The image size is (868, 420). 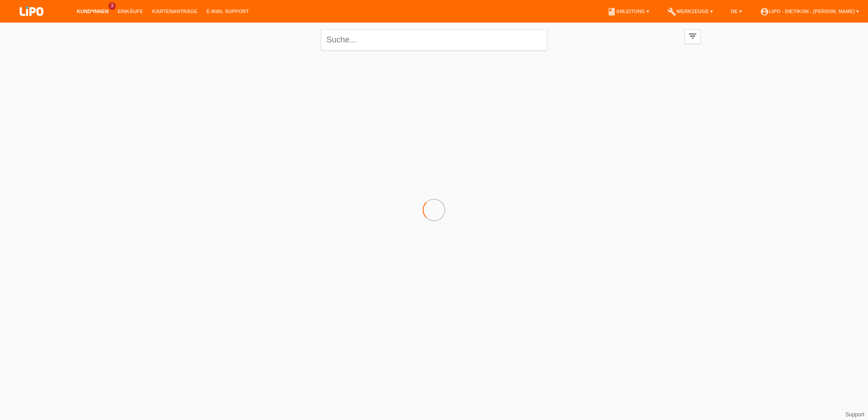 What do you see at coordinates (228, 11) in the screenshot?
I see `a: E-Mail Support` at bounding box center [228, 11].